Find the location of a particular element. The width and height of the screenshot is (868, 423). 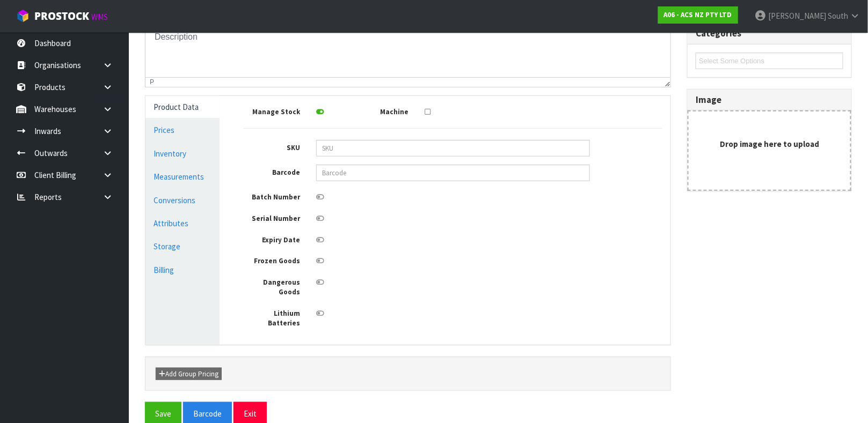

h3: Image is located at coordinates (769, 100).